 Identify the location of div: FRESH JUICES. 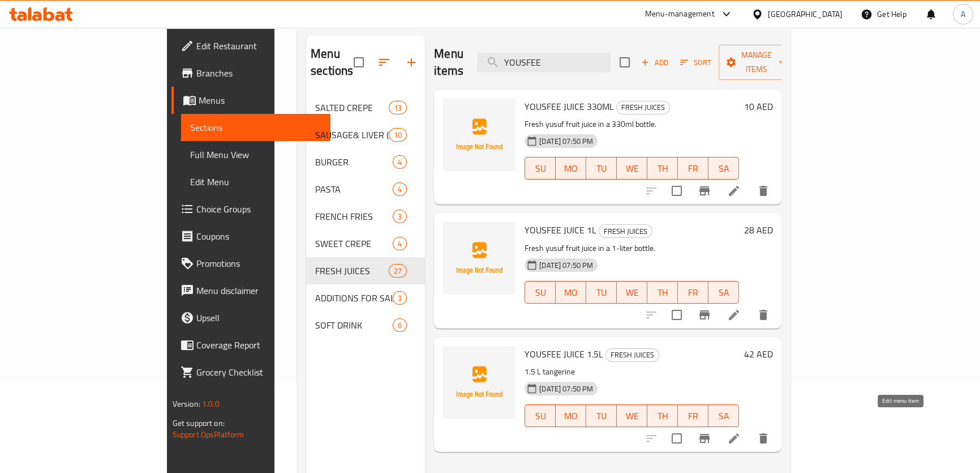
(632, 355).